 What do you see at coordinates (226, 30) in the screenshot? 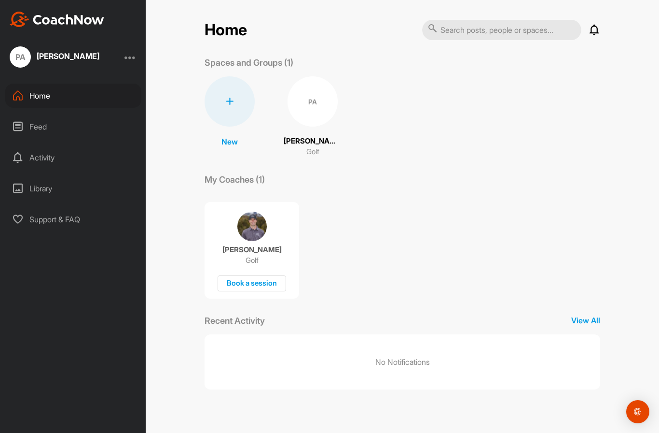
I see `h2: Home` at bounding box center [226, 30].